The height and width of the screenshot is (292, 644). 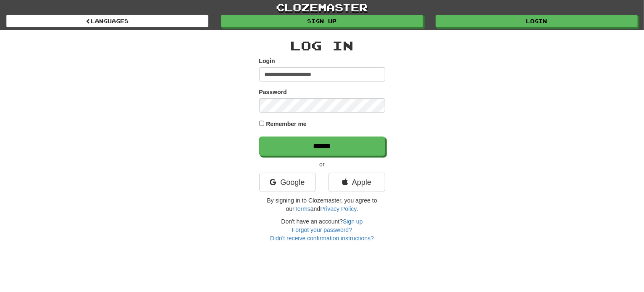 What do you see at coordinates (302, 209) in the screenshot?
I see `a: Terms` at bounding box center [302, 209].